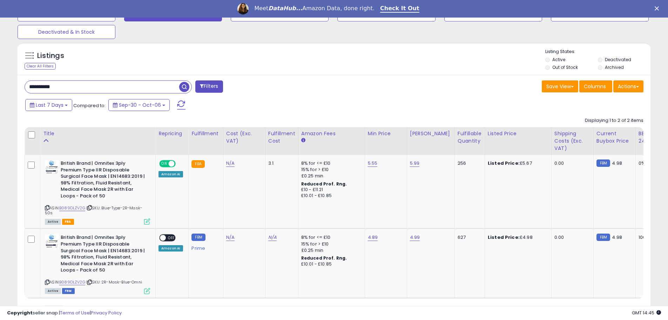  What do you see at coordinates (64, 313) in the screenshot?
I see `div: seller snap | |` at bounding box center [64, 313].